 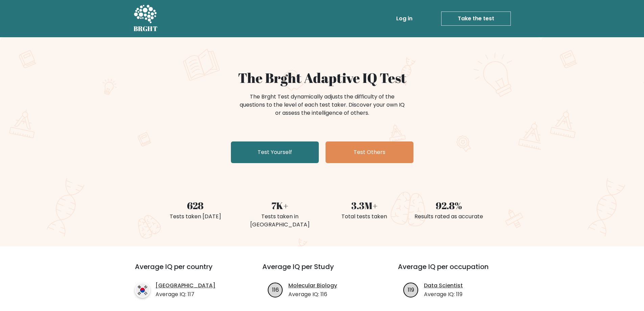 What do you see at coordinates (322, 105) in the screenshot?
I see `div: The Brght Test dynamically adjusts the difficulty of the questions to the level of each test take...` at bounding box center [322, 105].